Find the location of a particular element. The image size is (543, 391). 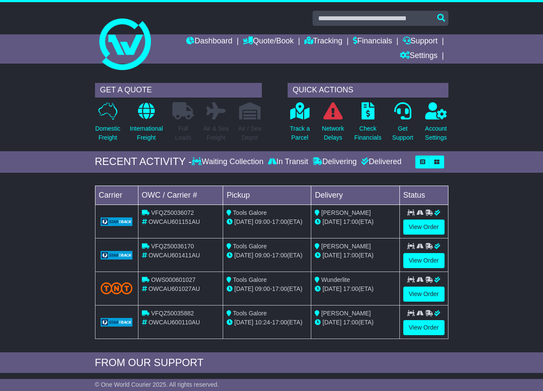

div: Delivered is located at coordinates (380, 162).